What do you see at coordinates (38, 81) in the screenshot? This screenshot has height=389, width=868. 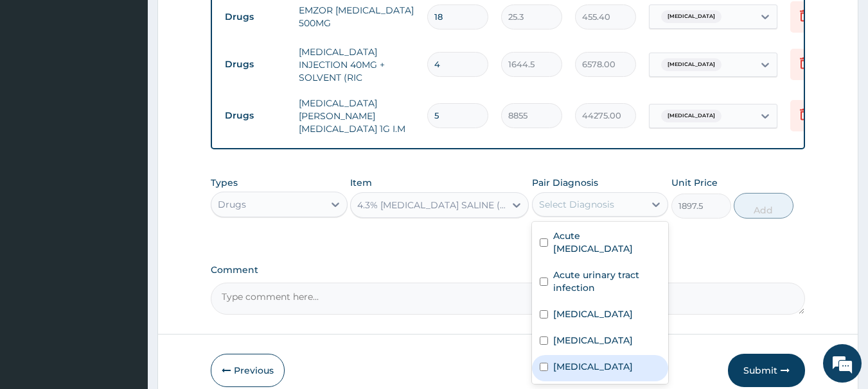 I see `img: d_794563401_company_1708531726252_794563401` at bounding box center [38, 81].